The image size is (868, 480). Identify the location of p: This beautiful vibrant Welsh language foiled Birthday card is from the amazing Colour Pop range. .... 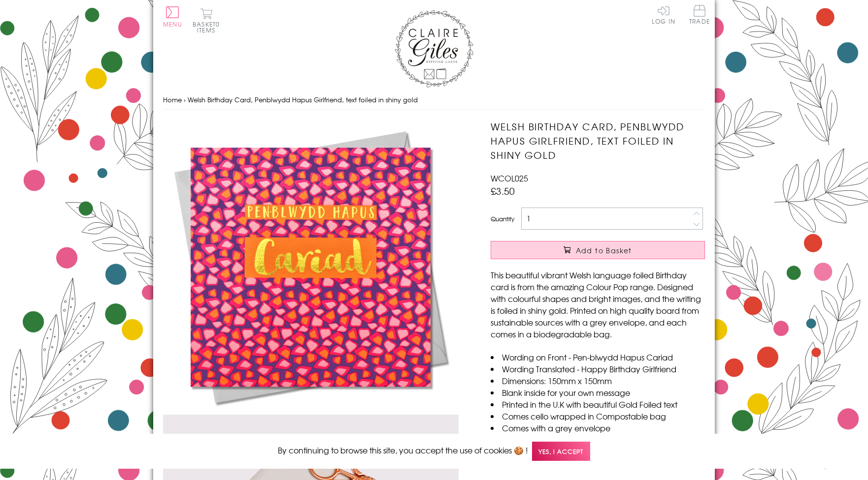
(598, 305).